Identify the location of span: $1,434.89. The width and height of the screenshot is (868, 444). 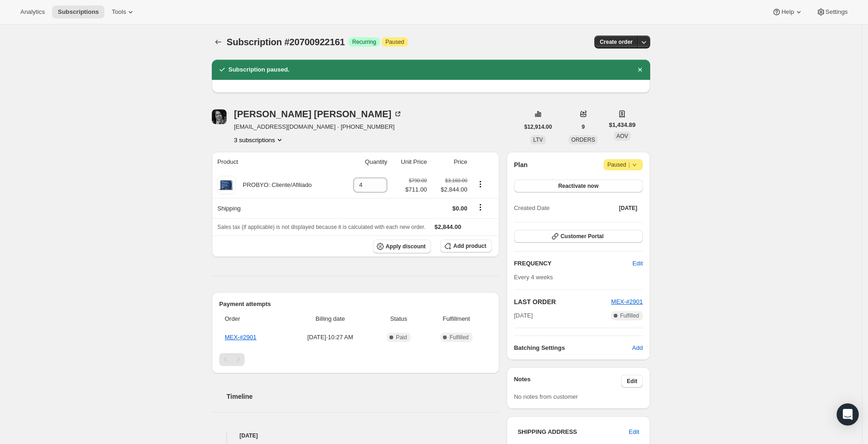
(622, 125).